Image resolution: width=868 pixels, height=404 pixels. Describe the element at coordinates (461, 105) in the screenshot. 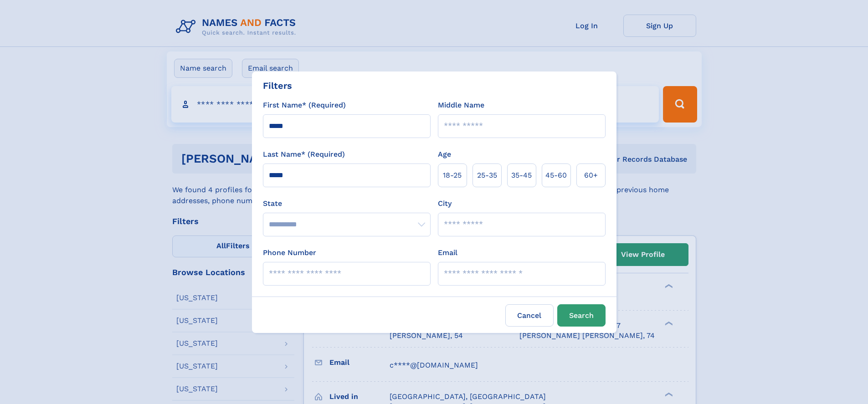

I see `label: Middle Name` at that location.